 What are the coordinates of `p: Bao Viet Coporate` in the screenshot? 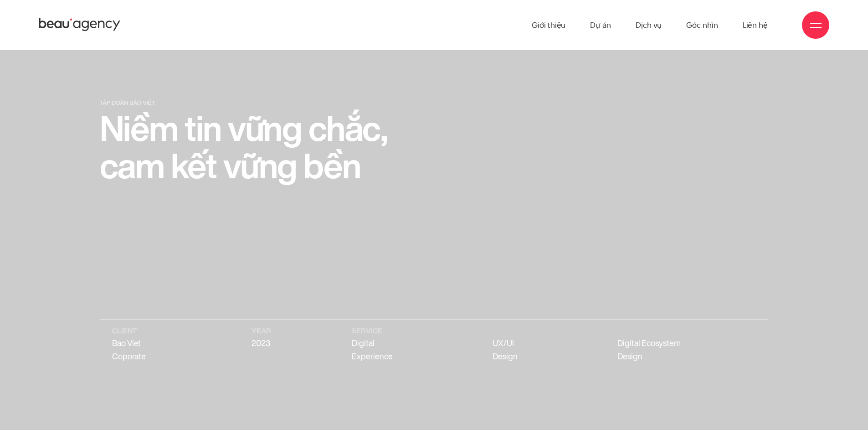 It's located at (142, 350).